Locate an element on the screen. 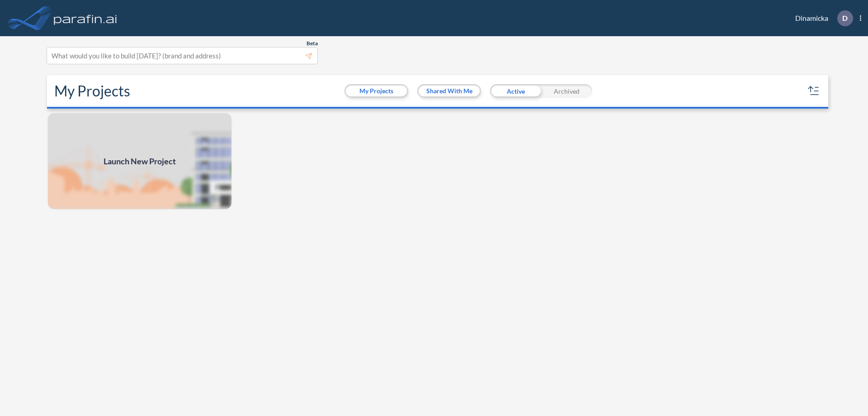 This screenshot has width=868, height=416. div: Active is located at coordinates (516, 91).